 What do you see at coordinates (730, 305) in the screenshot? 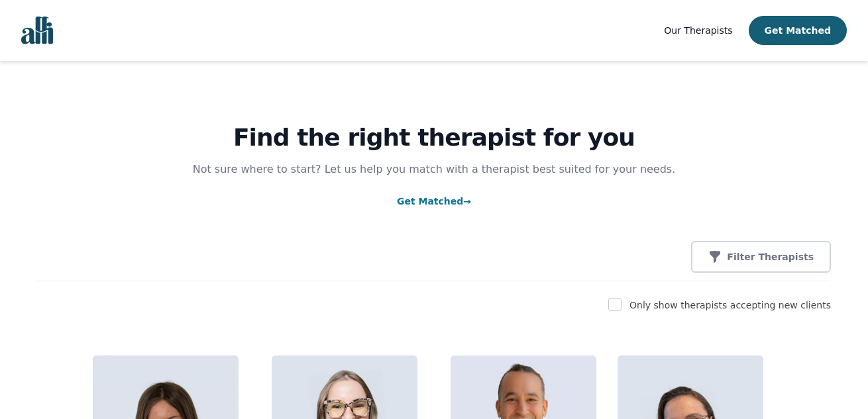
I see `label: Only show therapists accepting new clients` at bounding box center [730, 305].